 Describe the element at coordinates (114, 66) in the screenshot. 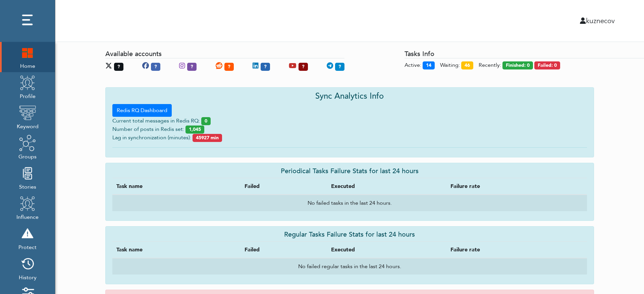

I see `div: X` at that location.